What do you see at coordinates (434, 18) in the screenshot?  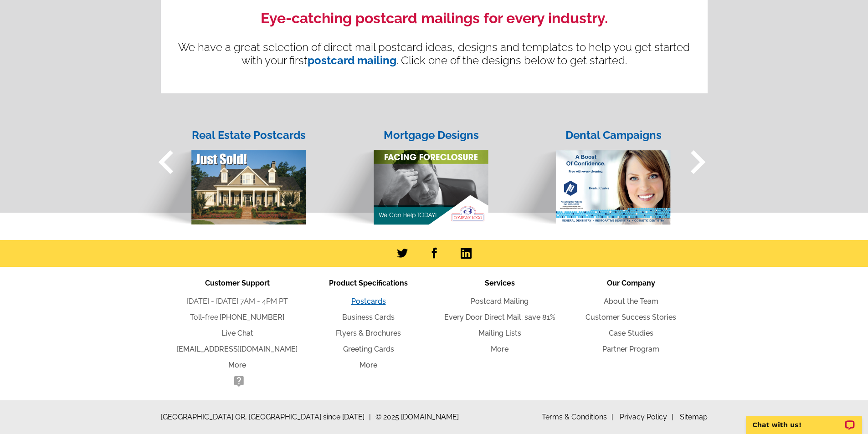 I see `h2: Eye-catching postcard mailings for every industry.` at bounding box center [434, 18].